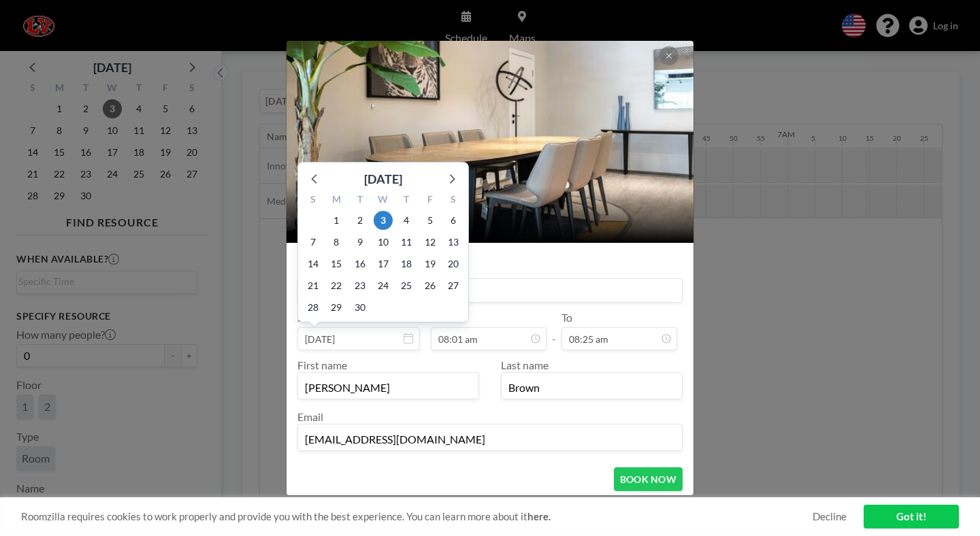  What do you see at coordinates (453, 220) in the screenshot?
I see `span: Saturday, September 6, 2025` at bounding box center [453, 220].